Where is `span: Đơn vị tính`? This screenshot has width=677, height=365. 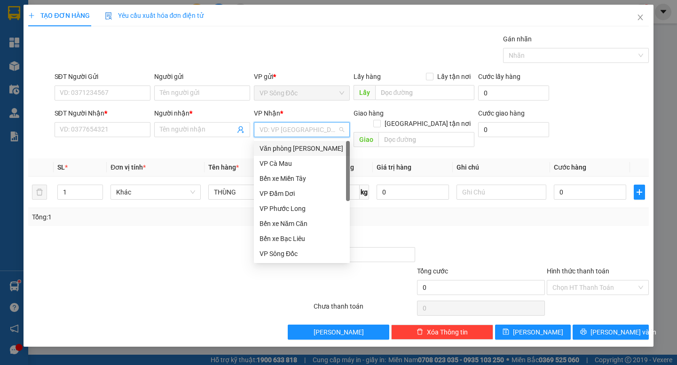
span: Đơn vị tính is located at coordinates (128, 167).